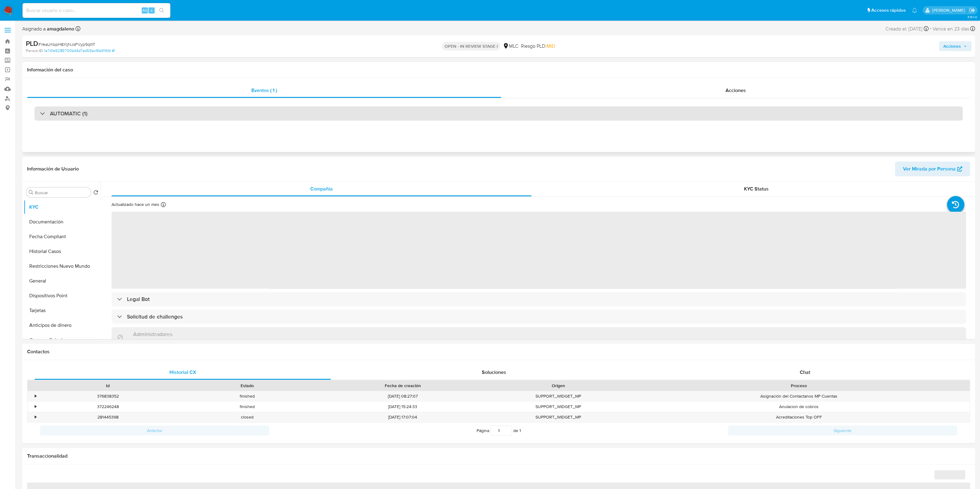  What do you see at coordinates (34, 50) in the screenshot?
I see `b: Person ID` at bounding box center [34, 50].